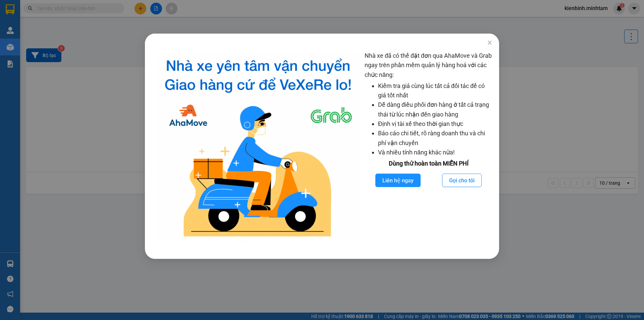  Describe the element at coordinates (462, 180) in the screenshot. I see `button: Gọi cho tôi` at that location.